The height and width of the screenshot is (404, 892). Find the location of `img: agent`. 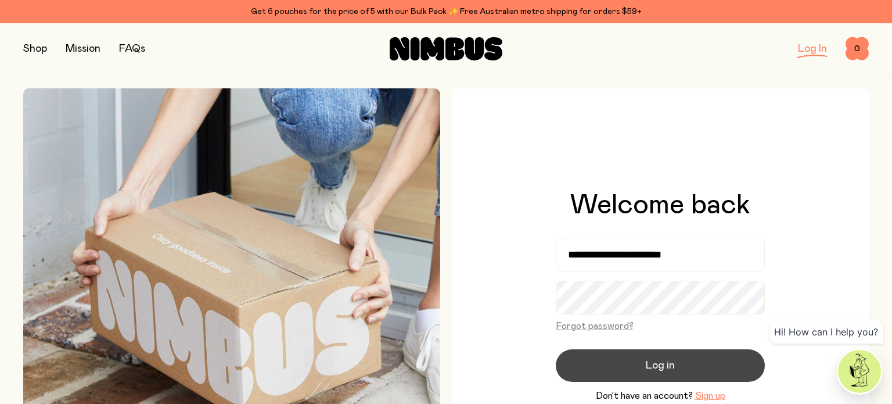

img: agent is located at coordinates (859, 371).